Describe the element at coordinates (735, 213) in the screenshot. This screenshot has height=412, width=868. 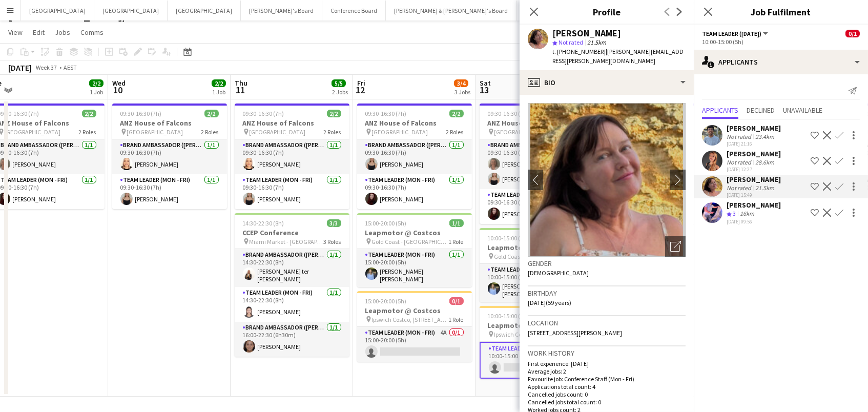
I see `span: 3` at that location.